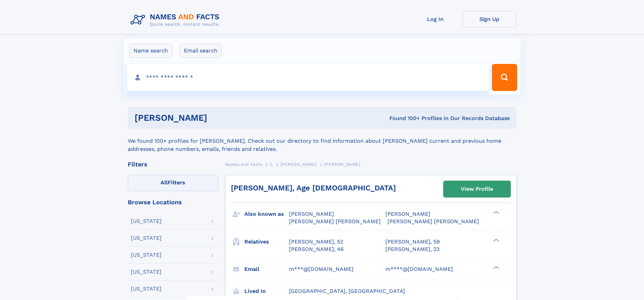  I want to click on a: Sign Up, so click(490, 19).